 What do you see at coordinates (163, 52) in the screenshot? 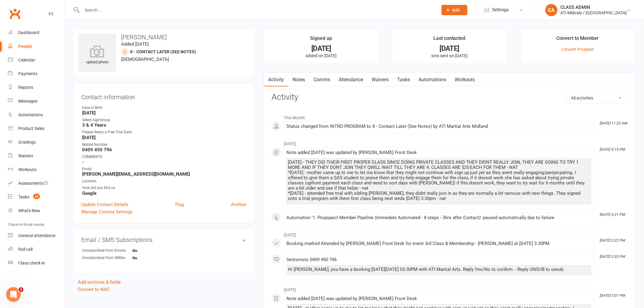
I see `span: X - Contact Later (See Notes)` at bounding box center [163, 52].